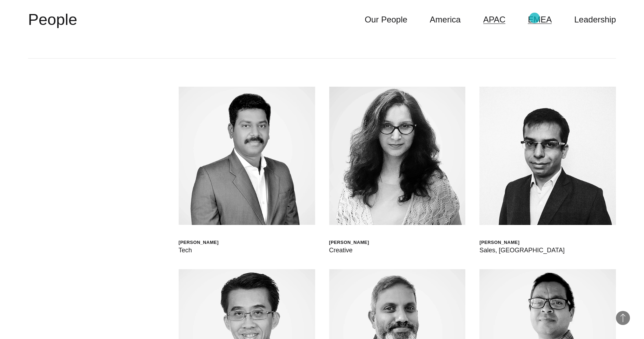  What do you see at coordinates (349, 250) in the screenshot?
I see `div: Creative` at bounding box center [349, 250].